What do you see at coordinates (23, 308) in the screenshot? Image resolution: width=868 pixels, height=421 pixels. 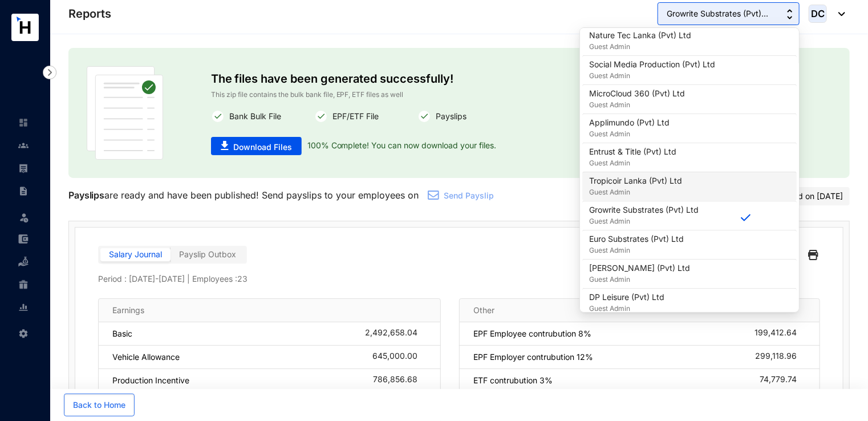 I see `li: Reports` at bounding box center [23, 308].